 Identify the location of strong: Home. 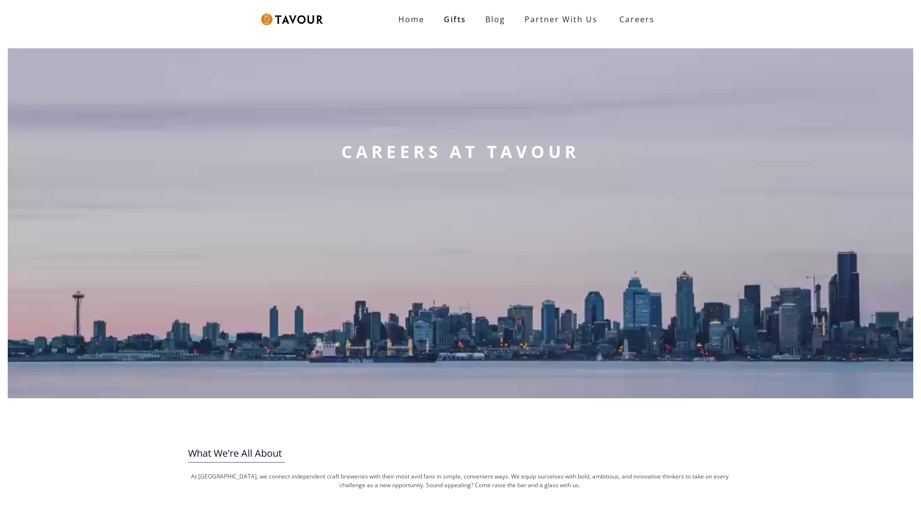
(411, 19).